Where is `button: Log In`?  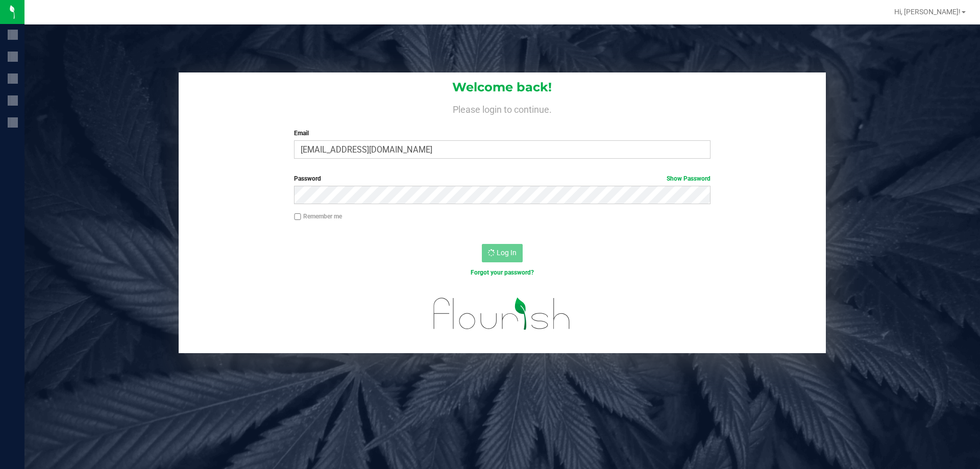
button: Log In is located at coordinates (502, 254).